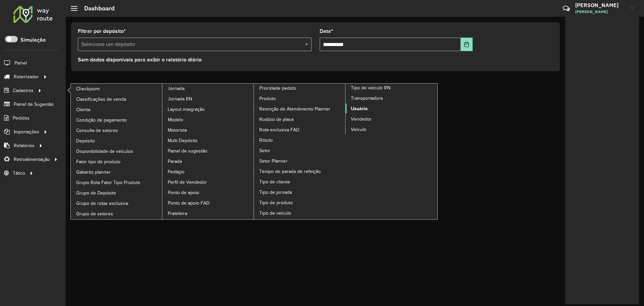 This screenshot has width=644, height=306. Describe the element at coordinates (275, 182) in the screenshot. I see `span: Tipo de cliente` at that location.